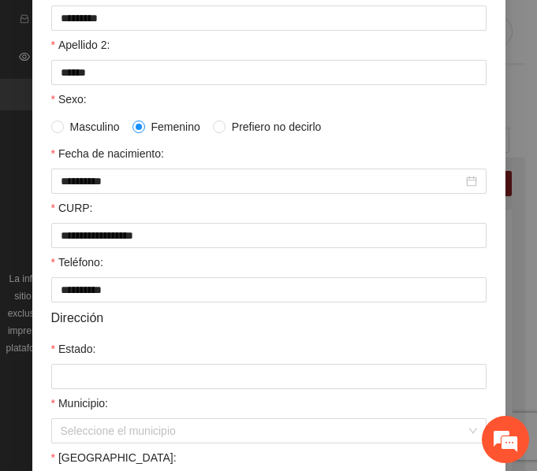 Image resolution: width=537 pixels, height=471 pixels. What do you see at coordinates (269, 72) in the screenshot?
I see `input: Apellido 2:` at bounding box center [269, 72].